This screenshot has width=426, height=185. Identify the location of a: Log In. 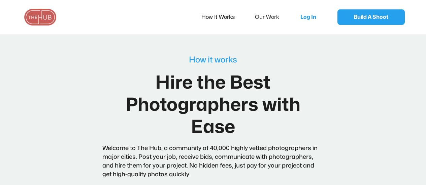
(310, 17).